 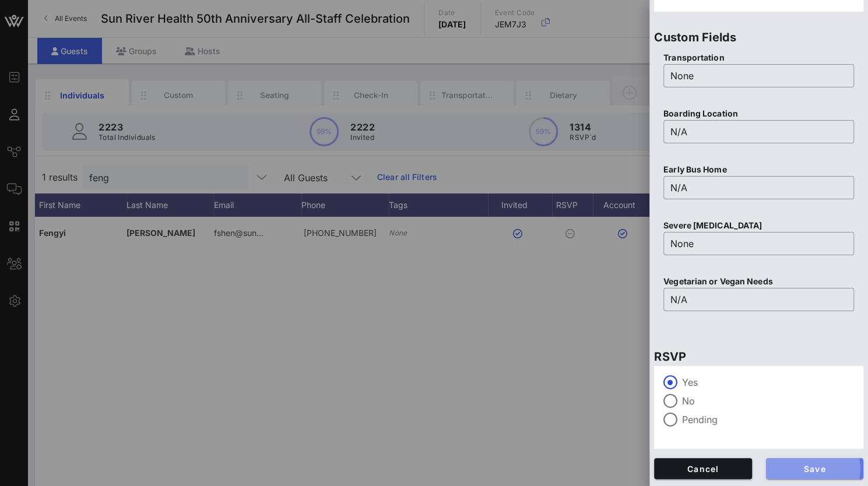 I want to click on label: No, so click(x=768, y=401).